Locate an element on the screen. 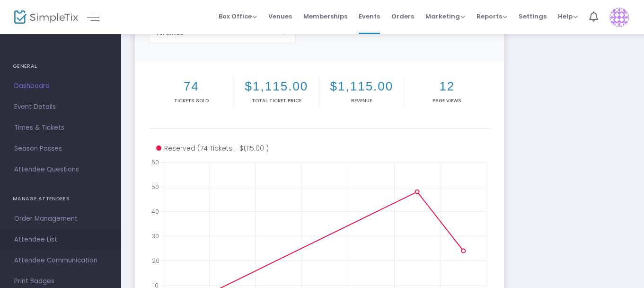  span: Marketing is located at coordinates (446, 16).